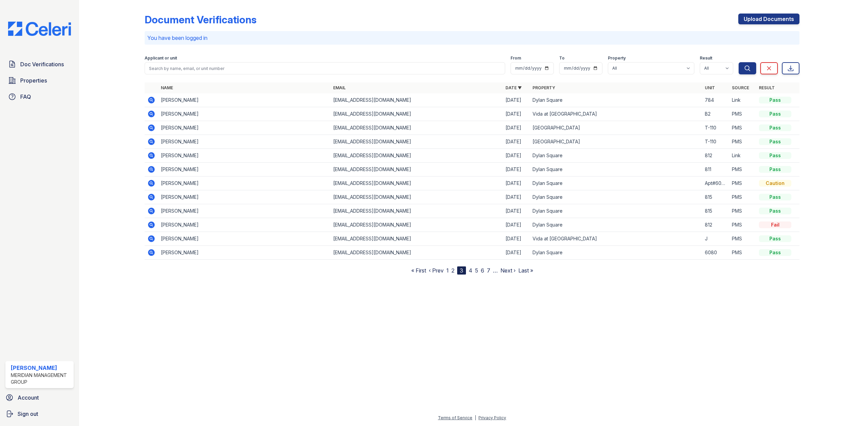 This screenshot has height=426, width=865. What do you see at coordinates (715, 183) in the screenshot?
I see `td: Apt#6072` at bounding box center [715, 183].